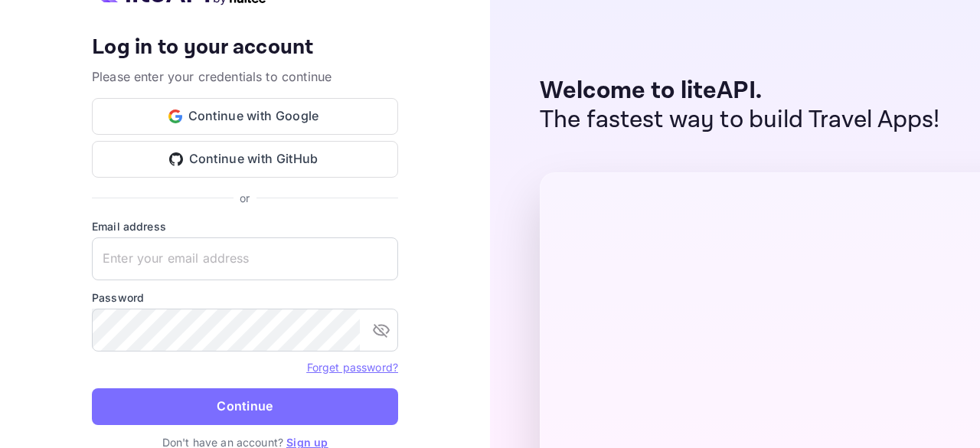  Describe the element at coordinates (245, 298) in the screenshot. I see `label: Password` at that location.